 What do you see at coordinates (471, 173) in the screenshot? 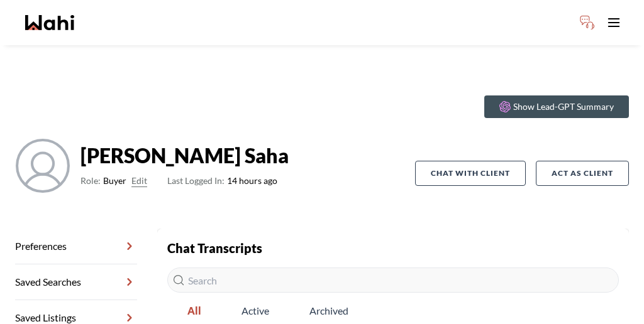
I see `button: Chat with client` at bounding box center [471, 173].